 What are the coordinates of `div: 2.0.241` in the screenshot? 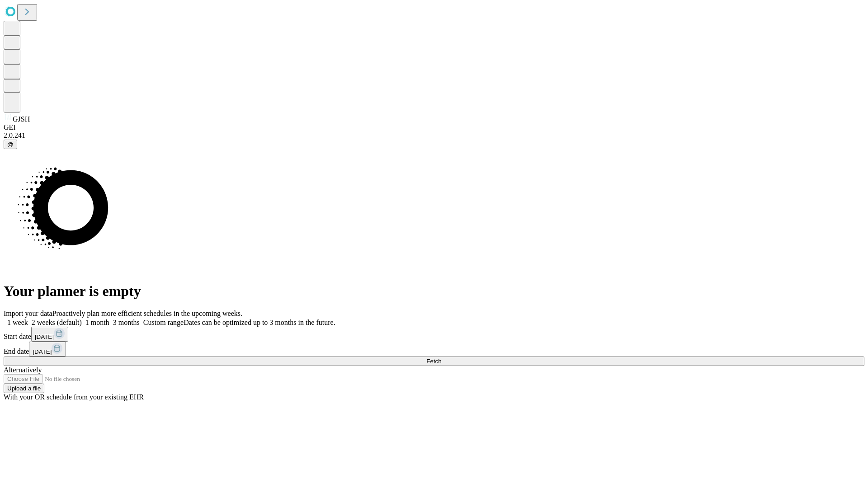 It's located at (434, 135).